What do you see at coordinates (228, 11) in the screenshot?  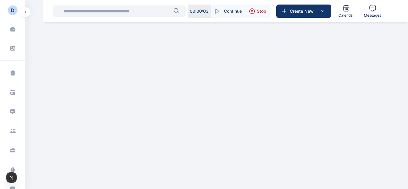 I see `button: Continue` at bounding box center [228, 11].